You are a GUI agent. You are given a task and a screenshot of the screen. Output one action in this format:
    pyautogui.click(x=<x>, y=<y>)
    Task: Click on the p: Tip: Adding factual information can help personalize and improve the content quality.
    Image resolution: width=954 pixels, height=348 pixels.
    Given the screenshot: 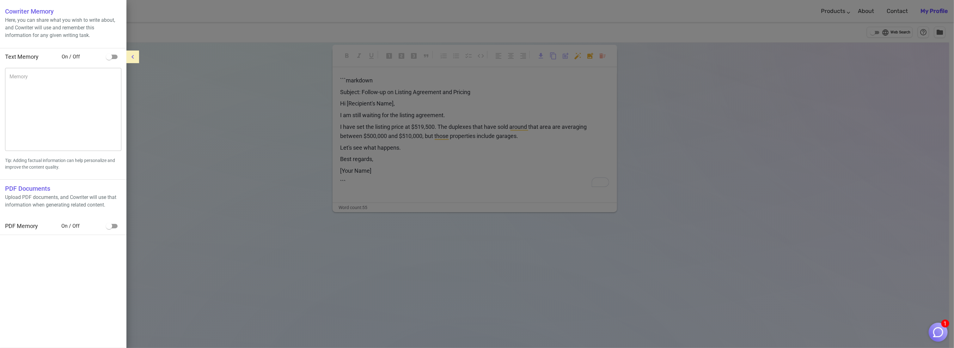 What is the action you would take?
    pyautogui.click(x=63, y=164)
    